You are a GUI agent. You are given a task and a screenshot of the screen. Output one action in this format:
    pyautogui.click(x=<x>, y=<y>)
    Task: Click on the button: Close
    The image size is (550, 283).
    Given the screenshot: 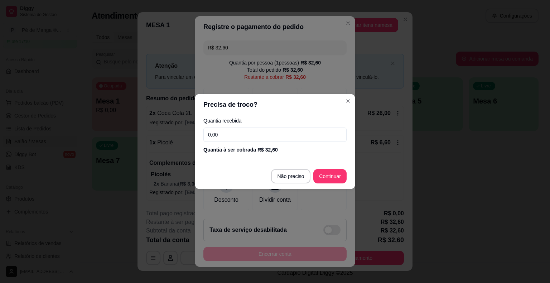 What is the action you would take?
    pyautogui.click(x=348, y=101)
    